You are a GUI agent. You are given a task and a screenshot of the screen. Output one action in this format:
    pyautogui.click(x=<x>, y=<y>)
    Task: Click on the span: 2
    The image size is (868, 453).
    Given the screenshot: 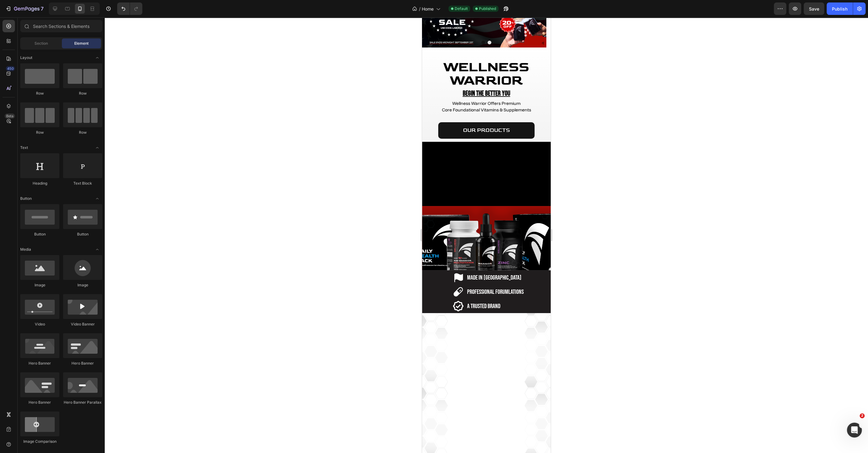 What is the action you would take?
    pyautogui.click(x=862, y=416)
    